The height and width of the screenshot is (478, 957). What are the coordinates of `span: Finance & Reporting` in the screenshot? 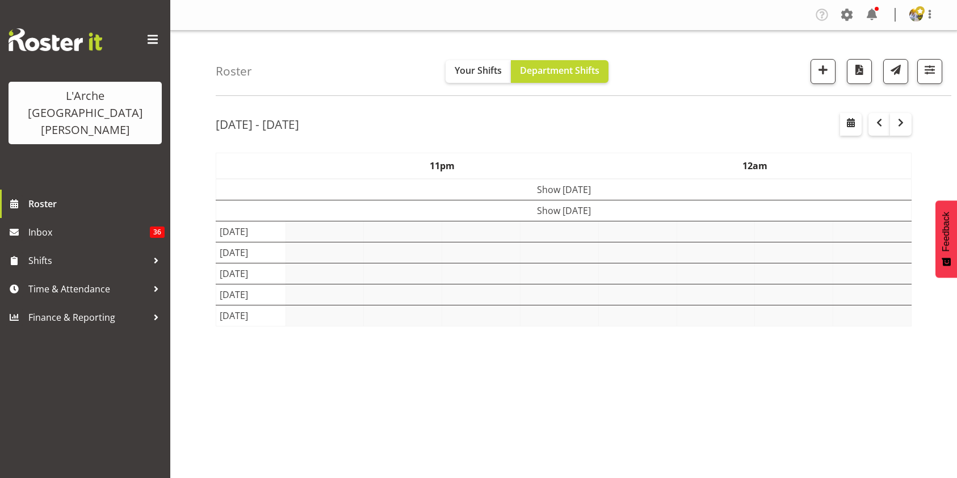 It's located at (88, 317).